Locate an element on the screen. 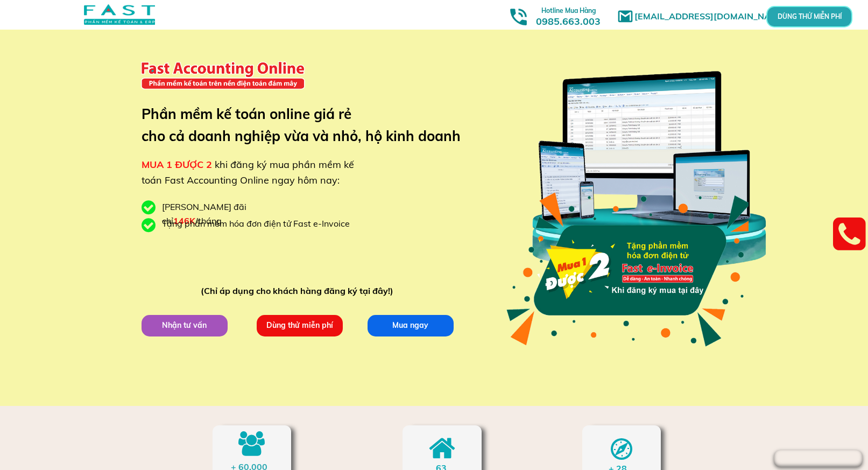  p: DÙNG THỬ MIỄN PHÍ is located at coordinates (809, 16).